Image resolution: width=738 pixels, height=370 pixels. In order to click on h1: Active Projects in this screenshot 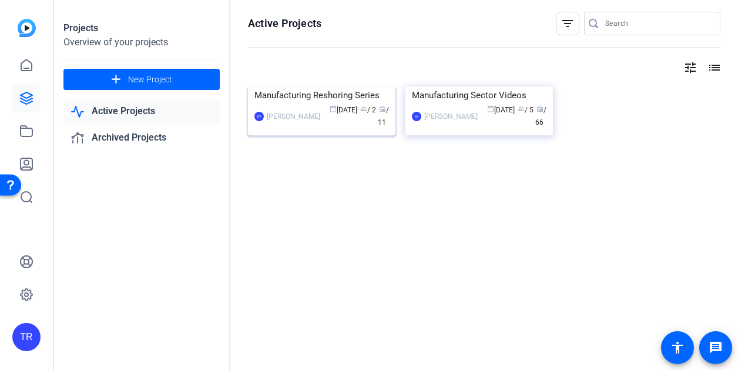, I will do `click(285, 24)`.